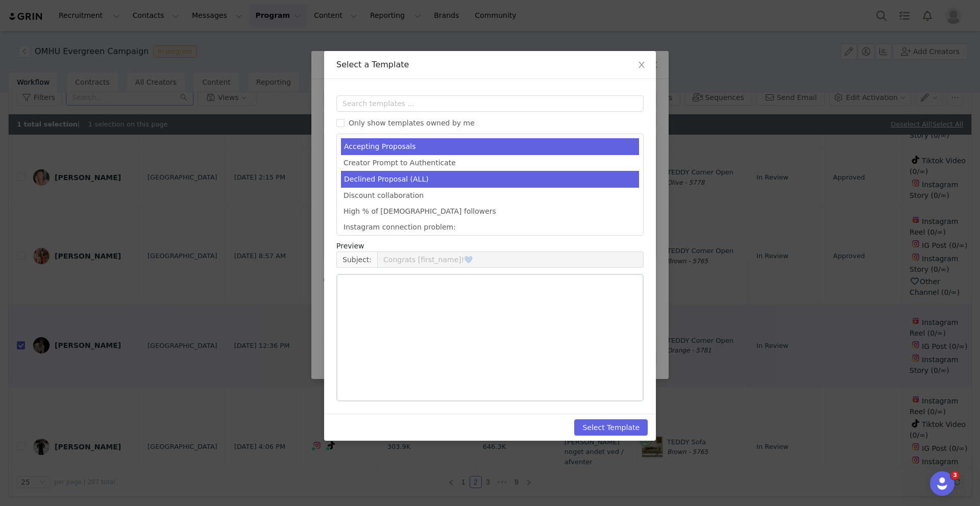  Describe the element at coordinates (955, 475) in the screenshot. I see `span: 3` at that location.